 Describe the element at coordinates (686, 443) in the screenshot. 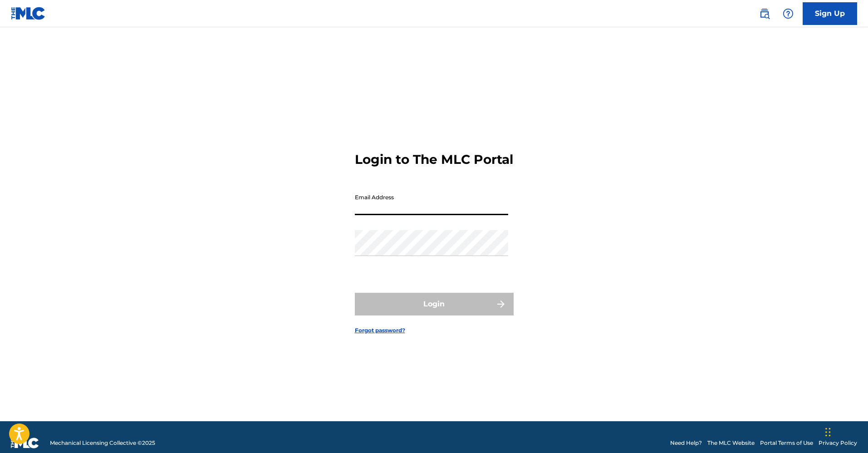

I see `a: Need Help?` at that location.